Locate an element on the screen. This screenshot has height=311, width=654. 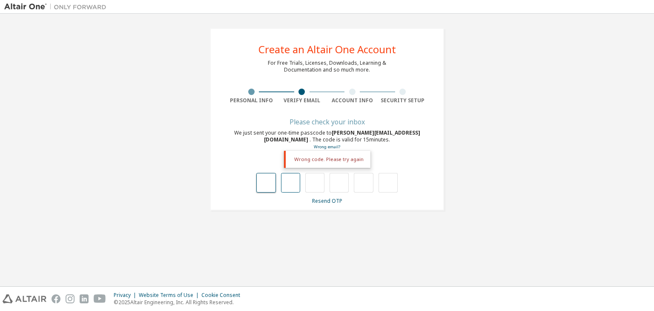
div: Cookie Consent is located at coordinates (223, 295).